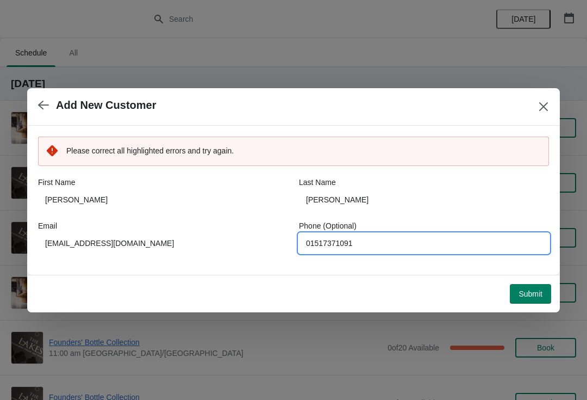 The width and height of the screenshot is (587, 400). I want to click on input: Enter your email, so click(163, 243).